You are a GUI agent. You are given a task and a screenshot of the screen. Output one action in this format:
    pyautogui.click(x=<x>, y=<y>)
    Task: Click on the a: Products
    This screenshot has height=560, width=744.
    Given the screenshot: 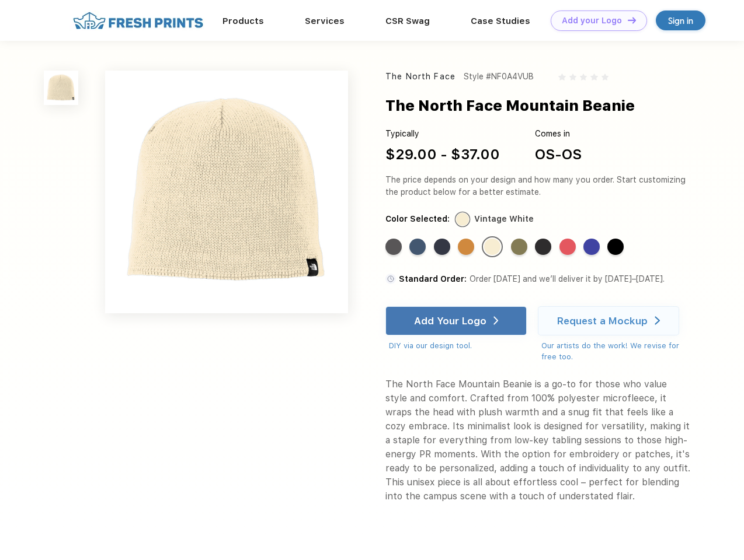 What is the action you would take?
    pyautogui.click(x=243, y=21)
    